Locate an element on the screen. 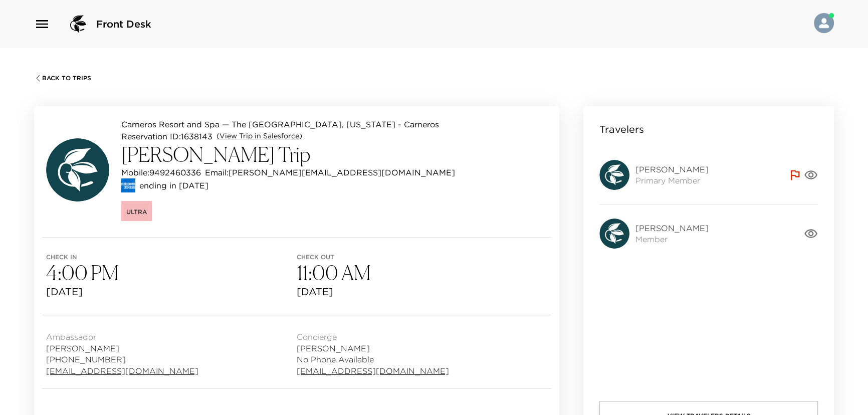 The width and height of the screenshot is (868, 415). span: Primary Member is located at coordinates (672, 180).